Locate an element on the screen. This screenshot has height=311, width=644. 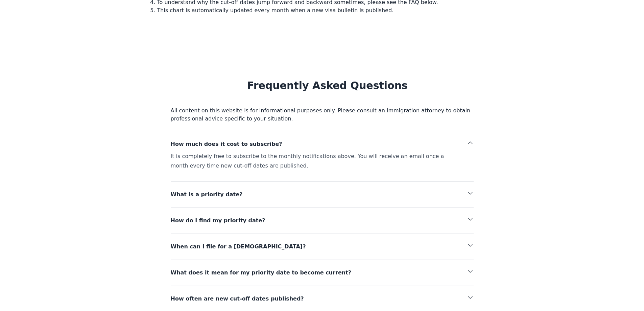
li: This chart is automatically updated every month when a new visa bulletin is published. is located at coordinates (332, 10).